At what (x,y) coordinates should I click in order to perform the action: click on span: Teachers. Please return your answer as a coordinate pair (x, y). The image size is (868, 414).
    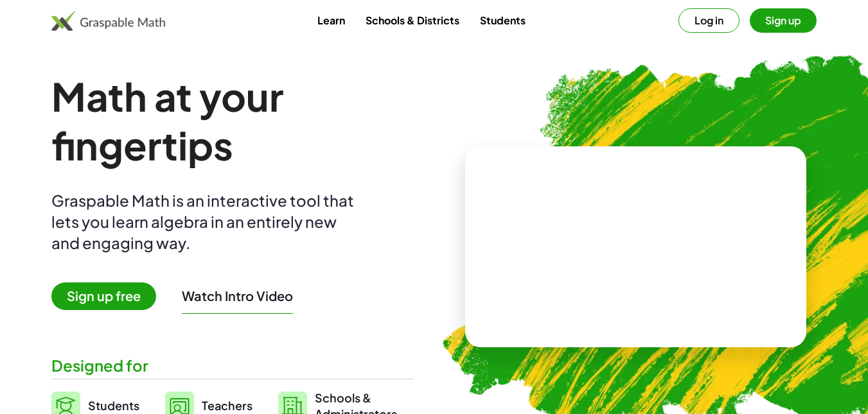
    Looking at the image, I should click on (227, 405).